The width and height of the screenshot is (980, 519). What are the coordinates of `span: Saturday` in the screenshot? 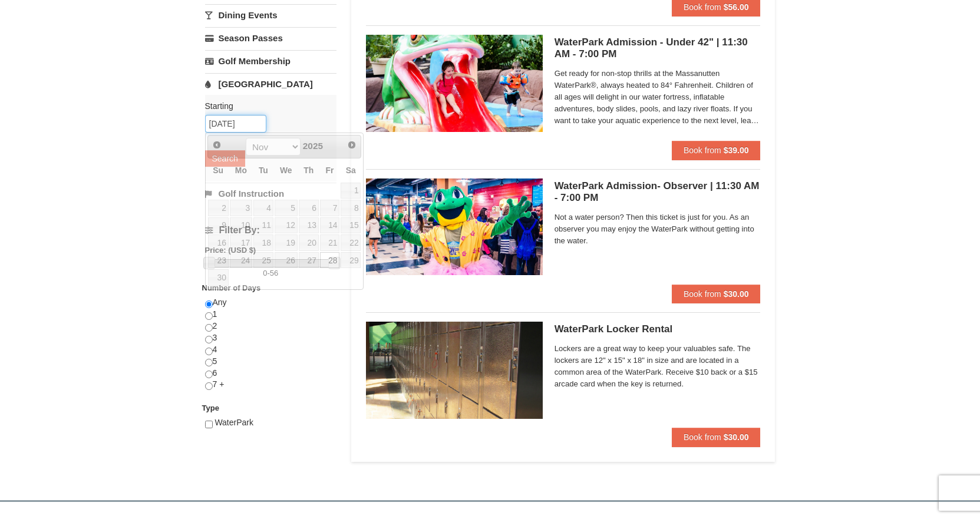 It's located at (351, 170).